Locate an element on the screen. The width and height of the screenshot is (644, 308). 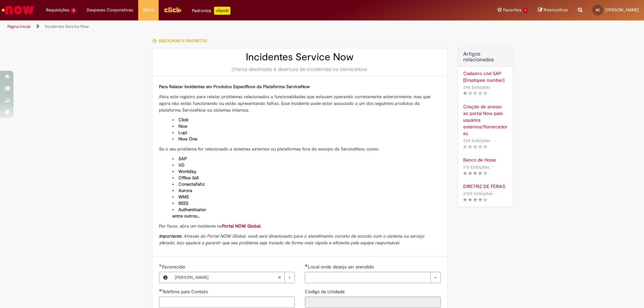
span: Workday is located at coordinates (187, 171).